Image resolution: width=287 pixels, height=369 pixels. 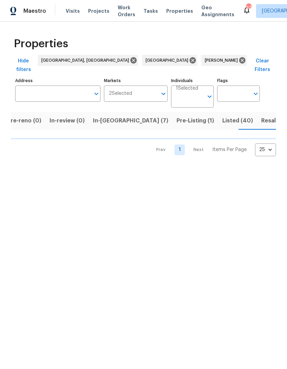 What do you see at coordinates (213, 150) in the screenshot?
I see `nav: Pagination Navigation` at bounding box center [213, 150].